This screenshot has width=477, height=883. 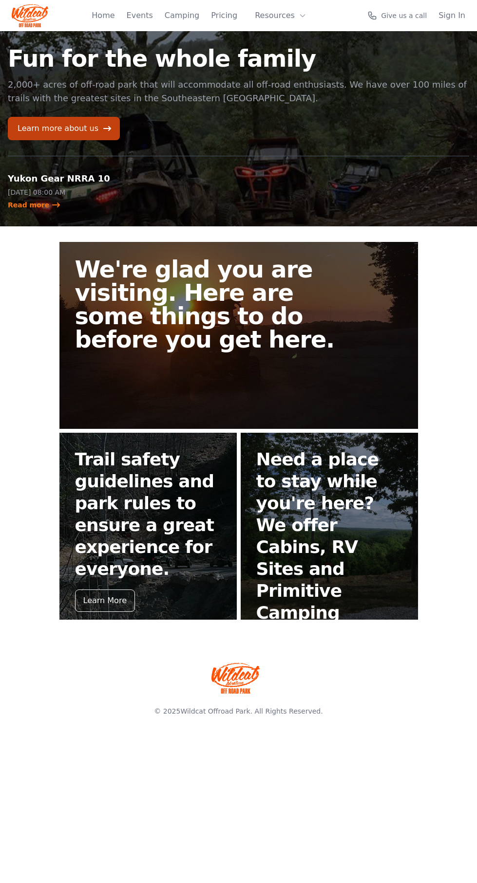 I want to click on div: Learn More, so click(x=105, y=601).